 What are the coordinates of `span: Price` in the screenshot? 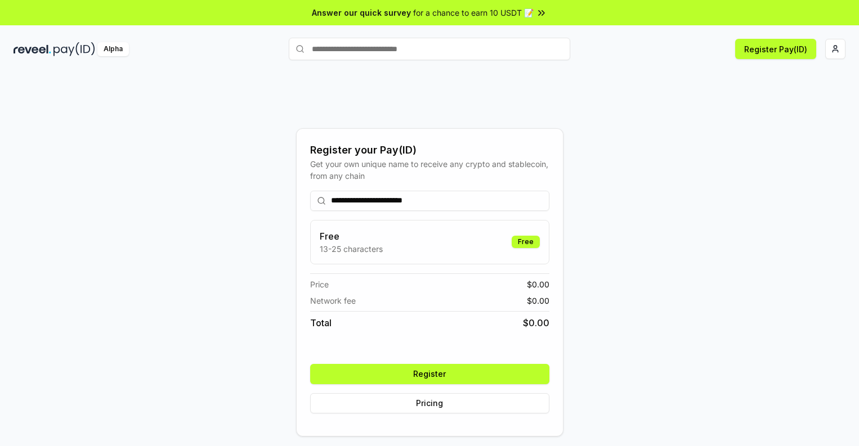 It's located at (319, 284).